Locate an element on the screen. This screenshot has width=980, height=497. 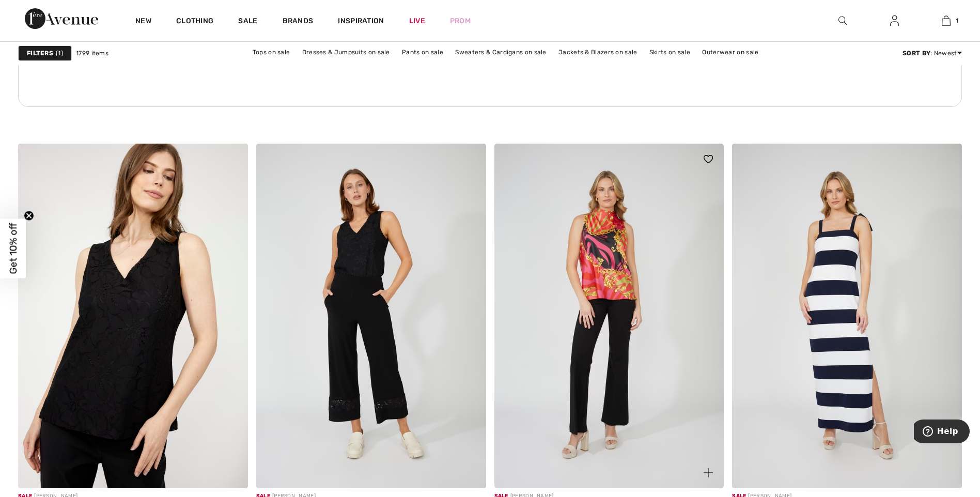
span: Help is located at coordinates (34, 12).